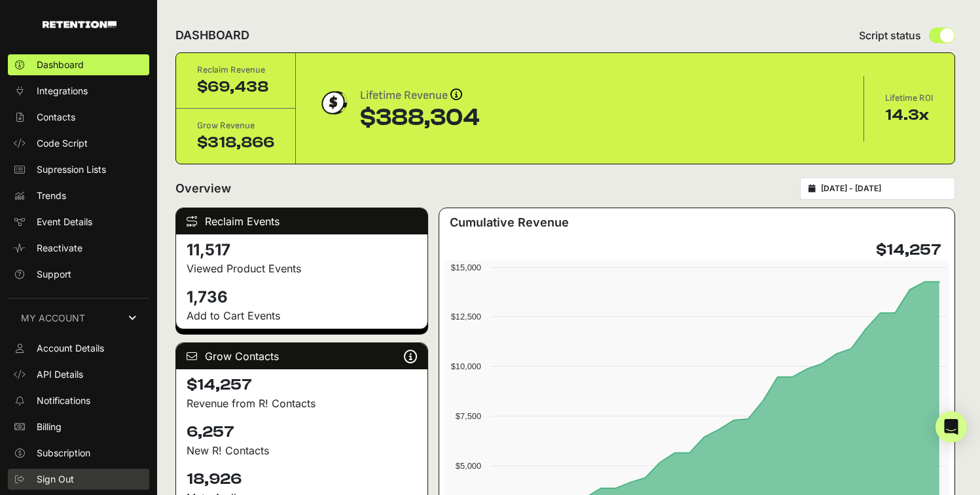 The width and height of the screenshot is (980, 495). What do you see at coordinates (466, 316) in the screenshot?
I see `text: $12,500` at bounding box center [466, 316].